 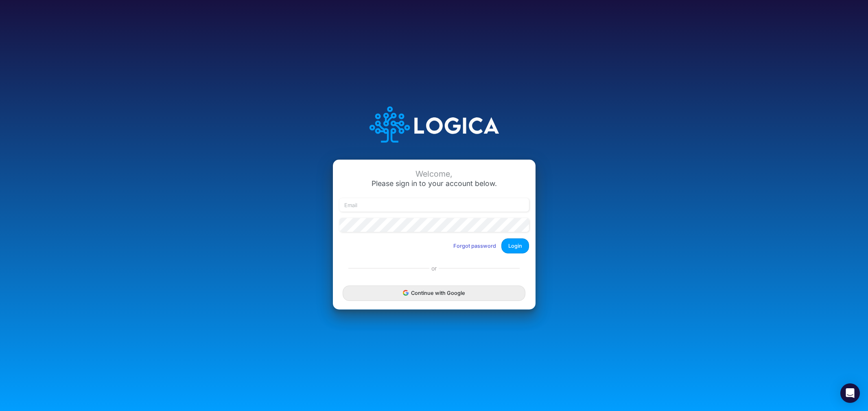 I want to click on button: Forgot password, so click(x=474, y=246).